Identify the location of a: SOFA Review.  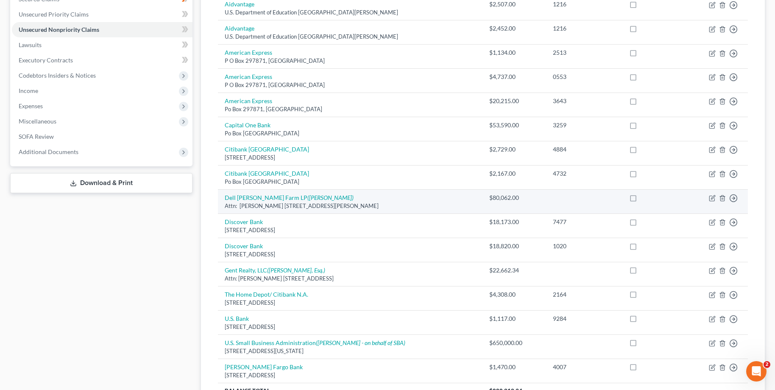
(102, 137).